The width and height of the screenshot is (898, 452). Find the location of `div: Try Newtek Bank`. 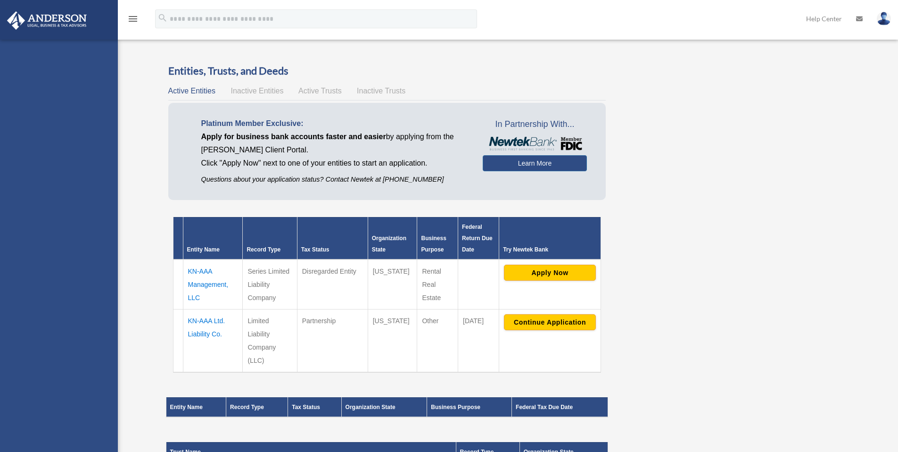

div: Try Newtek Bank is located at coordinates (550, 249).